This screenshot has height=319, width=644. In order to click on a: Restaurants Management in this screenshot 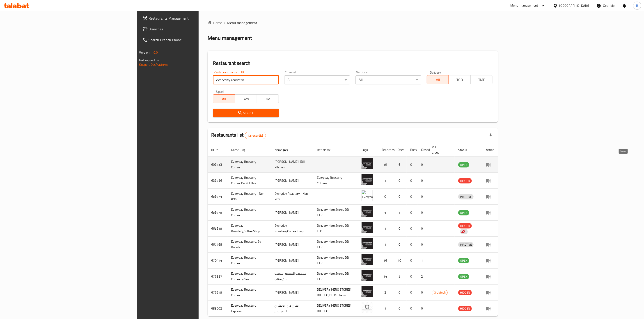, I will do `click(192, 18)`.